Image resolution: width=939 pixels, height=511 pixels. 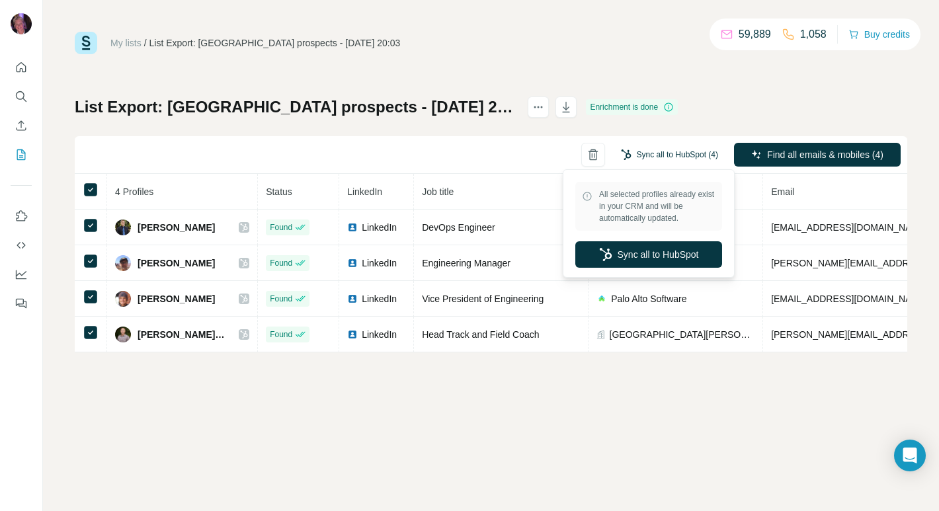 What do you see at coordinates (782, 192) in the screenshot?
I see `span: Email` at bounding box center [782, 192].